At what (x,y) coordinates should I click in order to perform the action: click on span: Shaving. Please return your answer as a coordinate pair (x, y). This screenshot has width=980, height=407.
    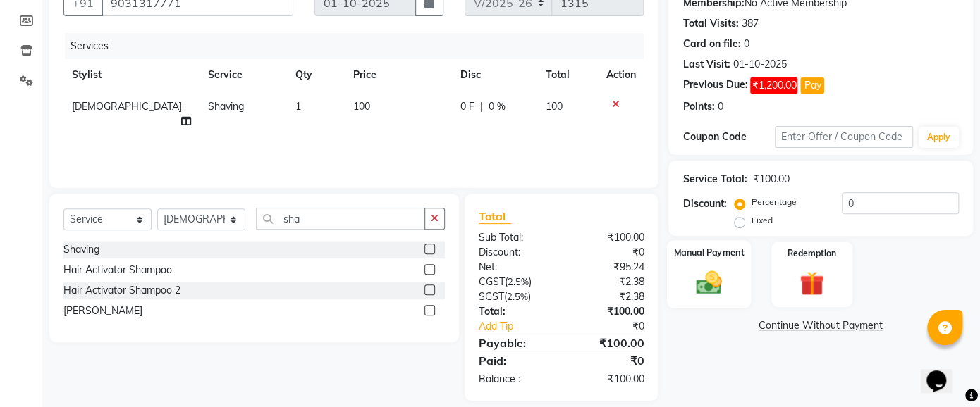
    Looking at the image, I should click on (225, 106).